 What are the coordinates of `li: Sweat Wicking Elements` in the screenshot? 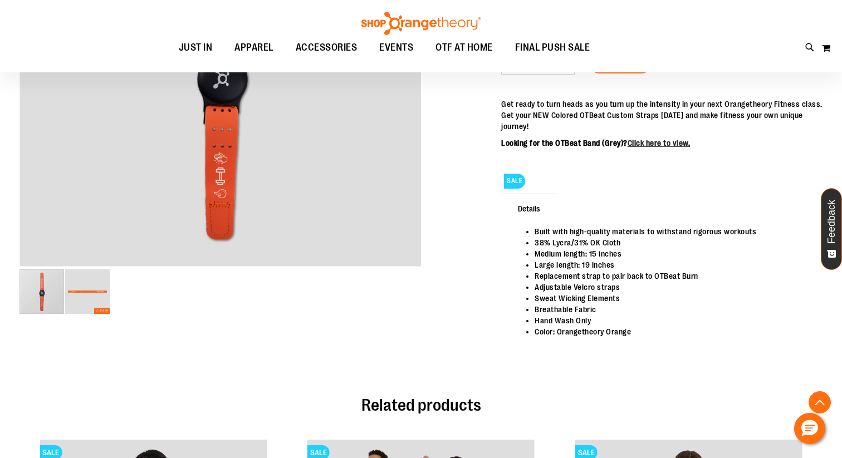 It's located at (672, 298).